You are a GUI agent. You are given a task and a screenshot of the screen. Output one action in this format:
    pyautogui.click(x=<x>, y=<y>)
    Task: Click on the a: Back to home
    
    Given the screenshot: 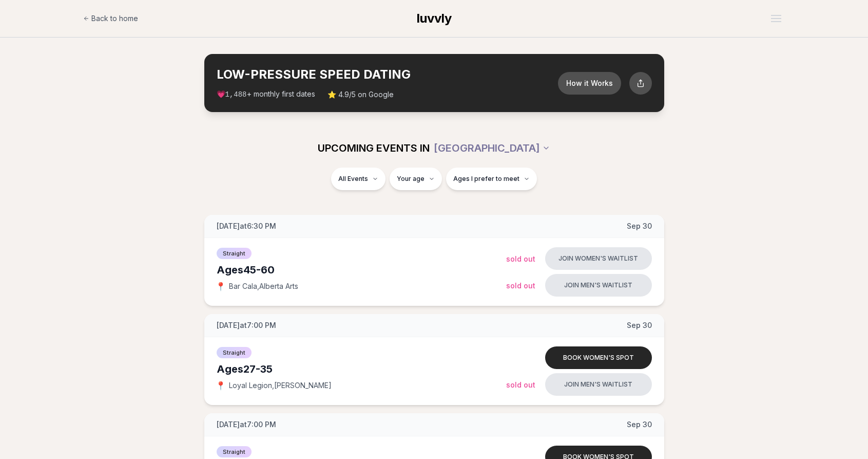 What is the action you would take?
    pyautogui.click(x=110, y=19)
    